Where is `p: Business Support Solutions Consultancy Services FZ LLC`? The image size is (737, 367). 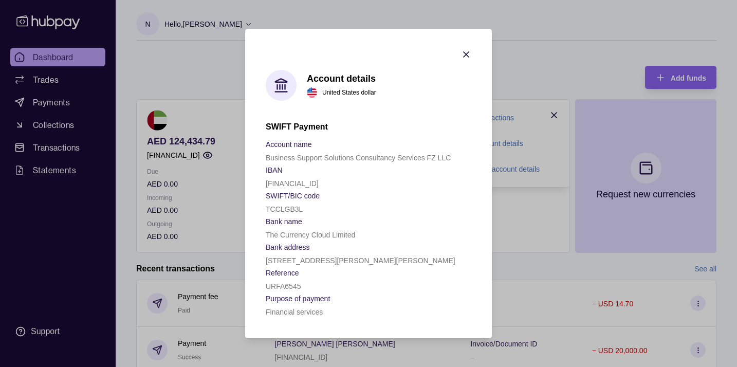 p: Business Support Solutions Consultancy Services FZ LLC is located at coordinates (358, 158).